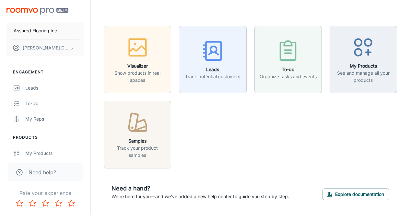 The image size is (410, 215). I want to click on button: Rate 2 star, so click(32, 204).